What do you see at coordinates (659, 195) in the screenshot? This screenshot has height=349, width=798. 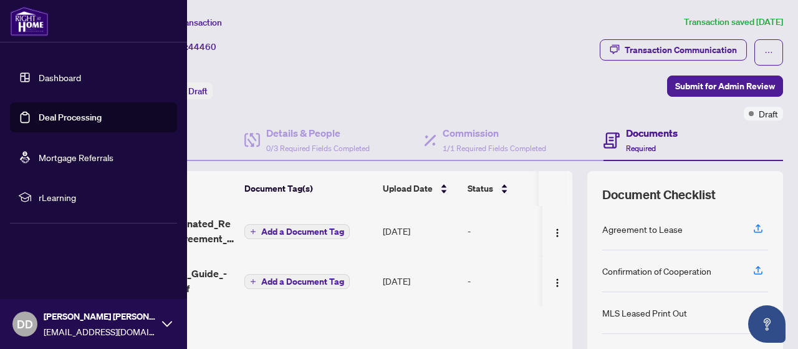 I see `span: Document Checklist` at bounding box center [659, 195].